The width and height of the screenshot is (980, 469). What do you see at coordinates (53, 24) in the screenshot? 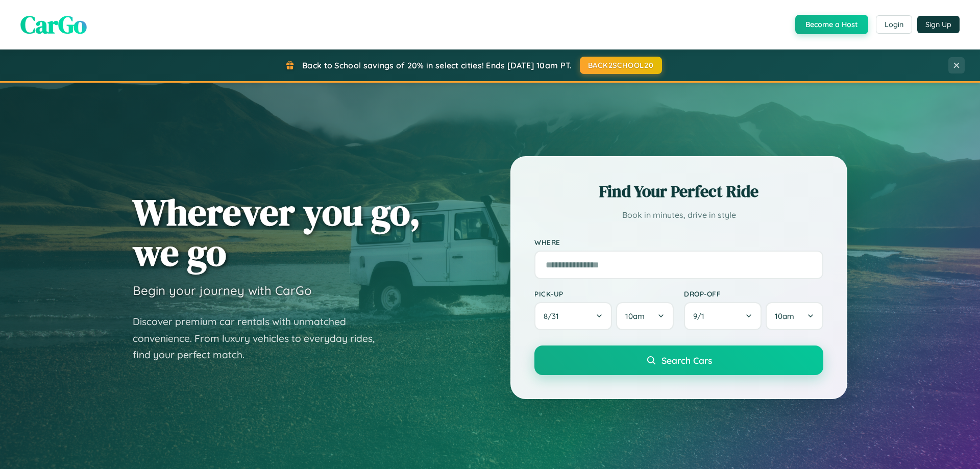
I see `span: CarGo` at bounding box center [53, 24].